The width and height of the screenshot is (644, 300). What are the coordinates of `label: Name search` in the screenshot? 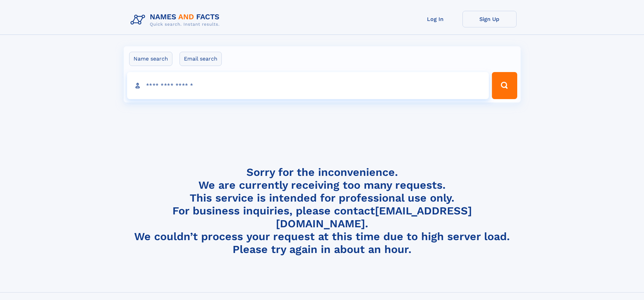 It's located at (151, 59).